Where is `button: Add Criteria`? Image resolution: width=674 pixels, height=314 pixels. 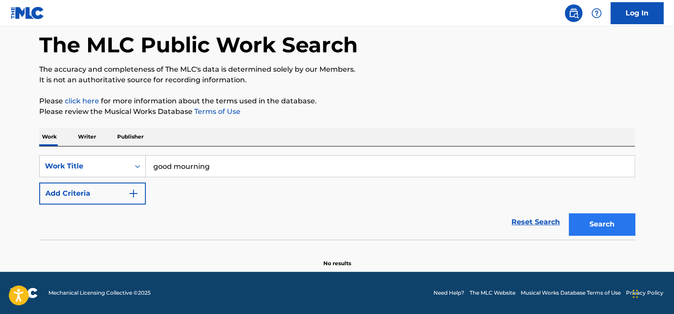 button: Add Criteria is located at coordinates (92, 194).